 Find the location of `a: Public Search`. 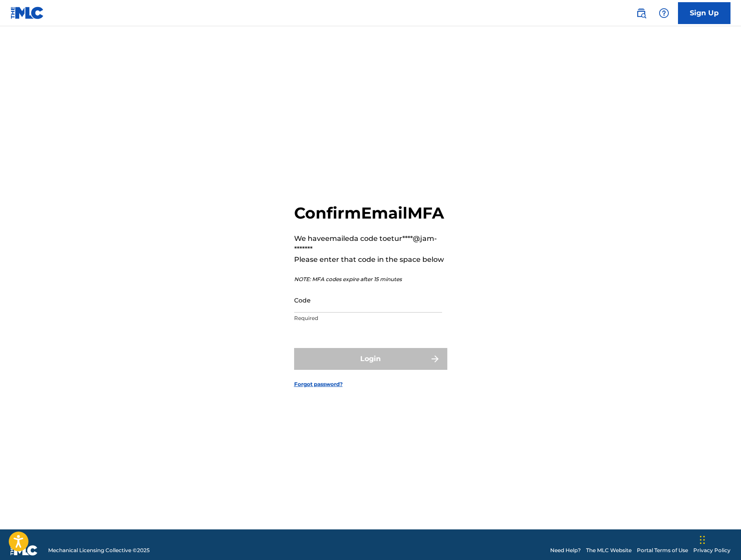

a: Public Search is located at coordinates (641, 14).